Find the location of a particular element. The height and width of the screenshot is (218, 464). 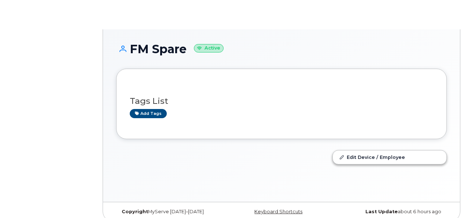

a: Edit Device / Employee is located at coordinates (389, 157).